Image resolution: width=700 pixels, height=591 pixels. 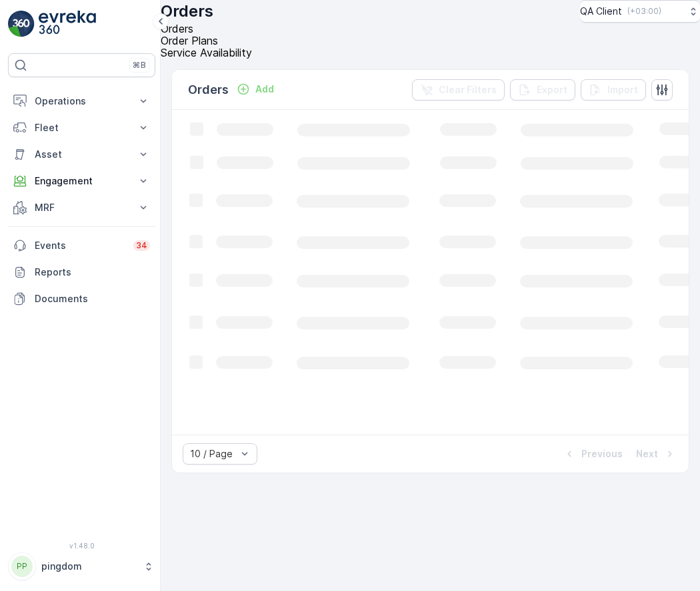 What do you see at coordinates (602, 454) in the screenshot?
I see `p: Previous` at bounding box center [602, 454].